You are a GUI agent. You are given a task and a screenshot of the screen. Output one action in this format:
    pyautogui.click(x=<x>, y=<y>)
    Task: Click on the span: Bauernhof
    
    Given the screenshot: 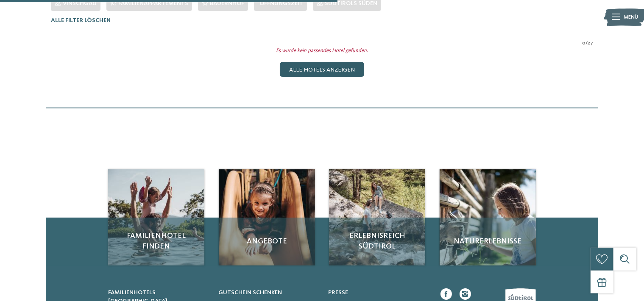 What is the action you would take?
    pyautogui.click(x=227, y=3)
    